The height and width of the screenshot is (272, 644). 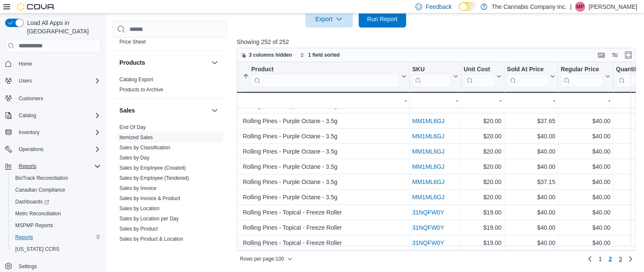 I want to click on a: Home, so click(x=26, y=64).